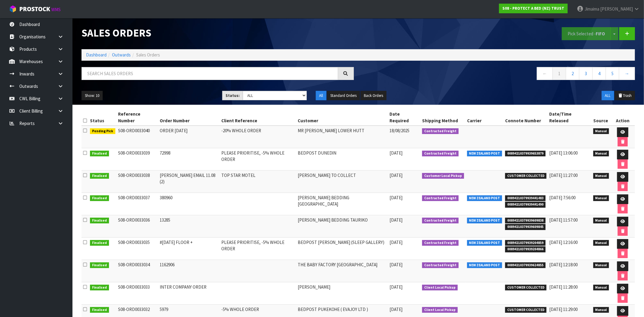 The image size is (644, 317). Describe the element at coordinates (137, 249) in the screenshot. I see `td: S08-ORD0033035` at that location.